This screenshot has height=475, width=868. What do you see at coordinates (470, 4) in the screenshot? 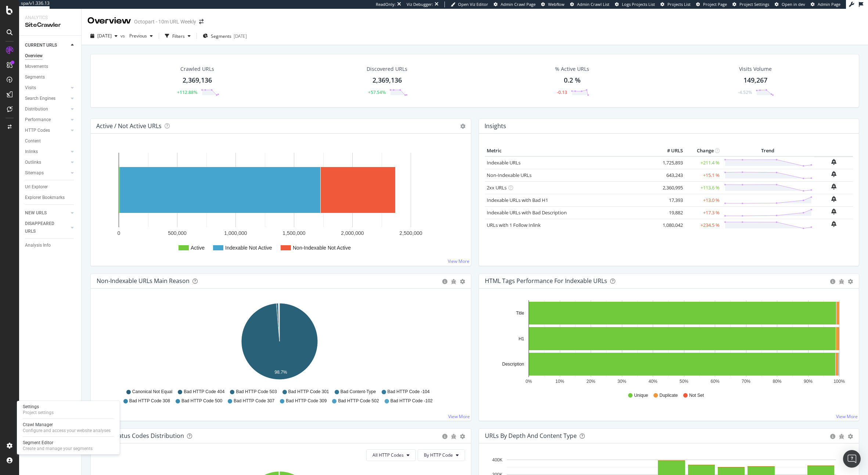
I see `a: Open Viz Editor` at bounding box center [470, 4].